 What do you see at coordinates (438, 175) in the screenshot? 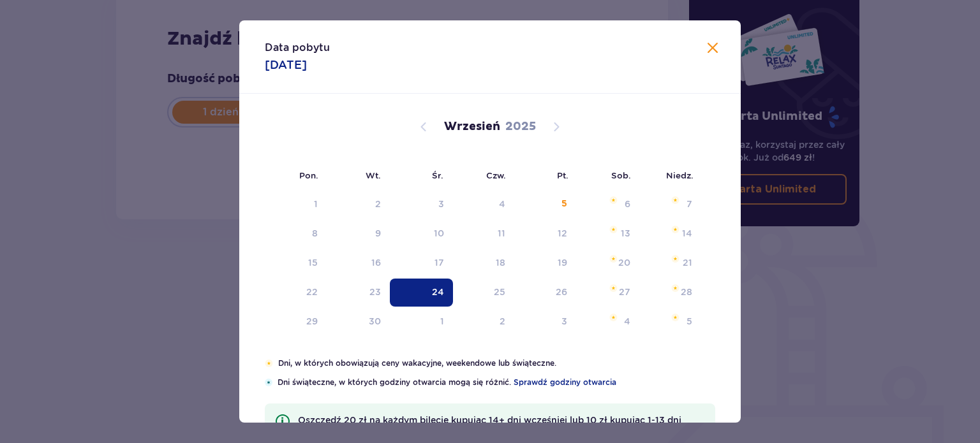
I see `small: Śr.` at bounding box center [438, 175].